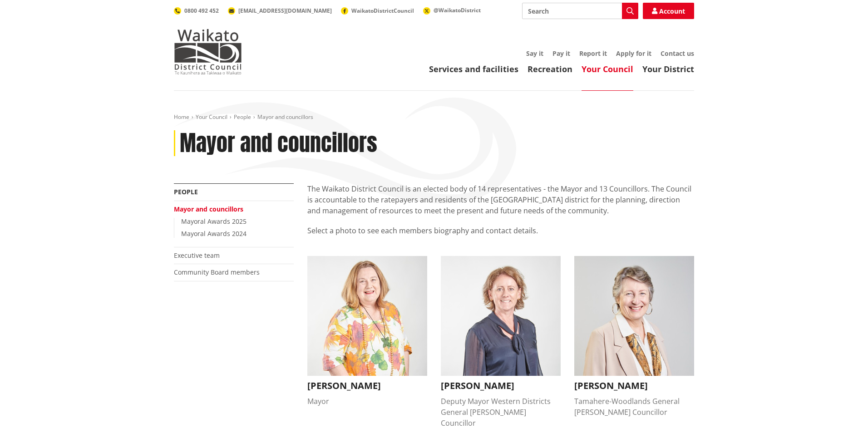 This screenshot has width=868, height=433. Describe the element at coordinates (500, 200) in the screenshot. I see `p: The Waikato District Council is an elected body of 14 representatives - the Mayor and 13 Councill...` at that location.